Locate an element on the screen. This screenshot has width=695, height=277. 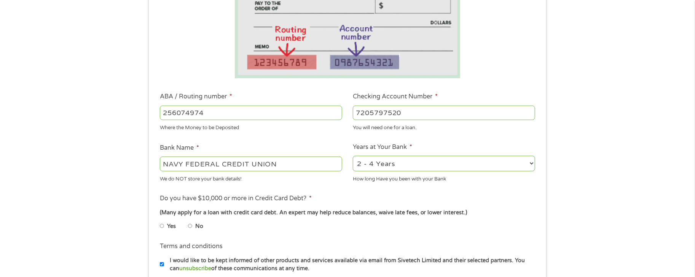
label: Yes is located at coordinates (171, 227).